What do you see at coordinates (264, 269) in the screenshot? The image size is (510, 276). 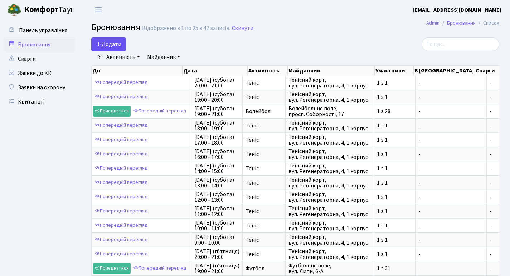 I see `span: Футбол` at bounding box center [264, 269].